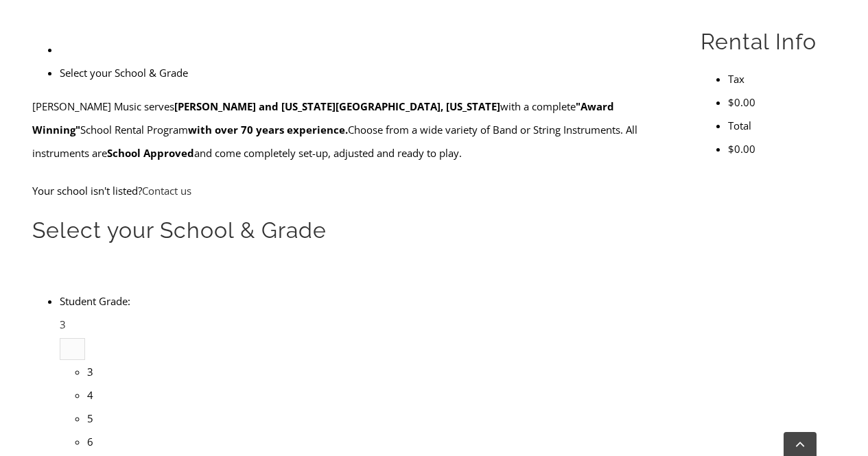 This screenshot has width=868, height=456. What do you see at coordinates (167, 190) in the screenshot?
I see `a: Contact us` at bounding box center [167, 190].